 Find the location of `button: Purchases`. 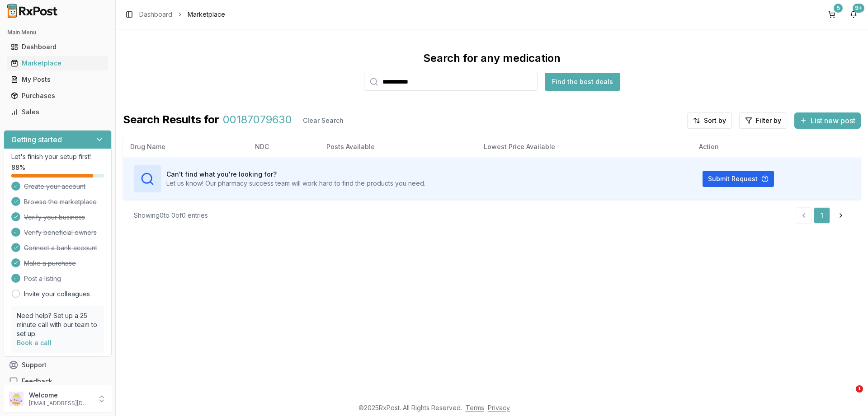

button: Purchases is located at coordinates (58, 96).